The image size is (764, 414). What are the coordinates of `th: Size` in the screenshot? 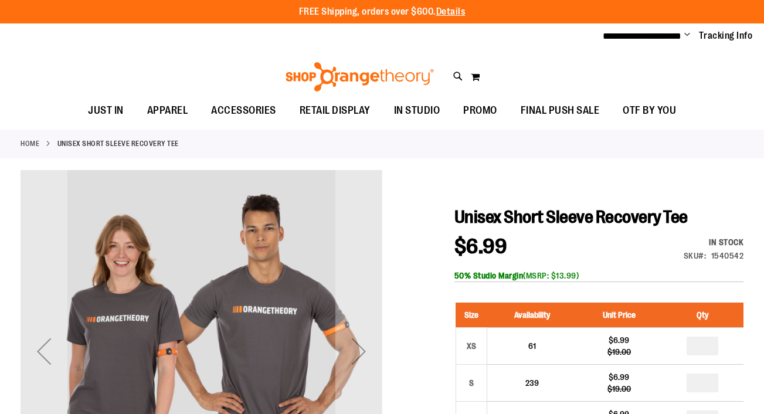 It's located at (471, 315).